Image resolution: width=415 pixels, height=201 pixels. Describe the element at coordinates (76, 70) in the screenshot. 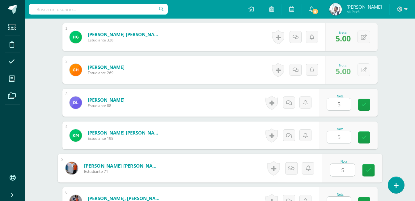

I see `img: e2be6f6de80f6a5425c018c5c6fd5f4b.png` at that location.